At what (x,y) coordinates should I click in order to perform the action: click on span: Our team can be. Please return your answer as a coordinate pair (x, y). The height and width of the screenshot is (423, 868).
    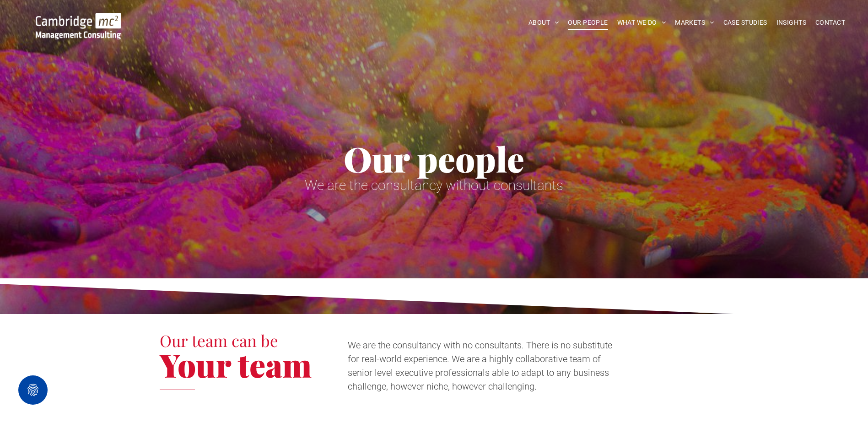
    Looking at the image, I should click on (219, 340).